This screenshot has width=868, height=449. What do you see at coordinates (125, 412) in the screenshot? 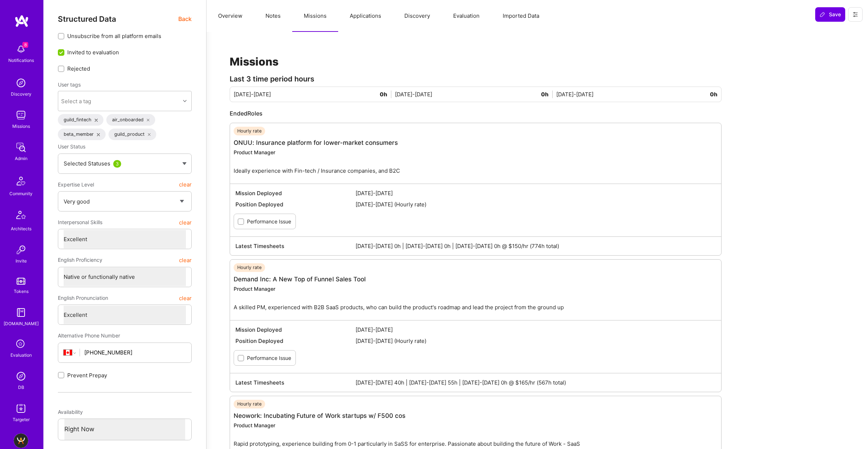
I see `div: Availability` at bounding box center [125, 412].